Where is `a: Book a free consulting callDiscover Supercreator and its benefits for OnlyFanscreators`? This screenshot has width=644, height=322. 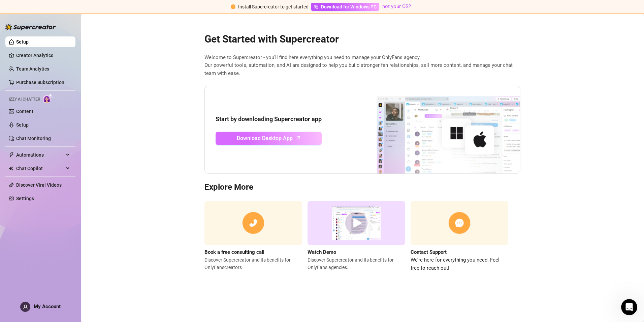
a: Book a free consulting callDiscover Supercreator and its benefits for OnlyFanscreators is located at coordinates (253, 236).